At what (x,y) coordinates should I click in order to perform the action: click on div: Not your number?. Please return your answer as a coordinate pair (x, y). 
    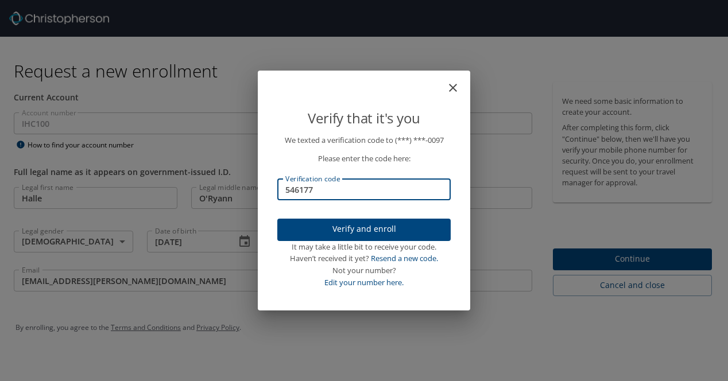
    Looking at the image, I should click on (364, 270).